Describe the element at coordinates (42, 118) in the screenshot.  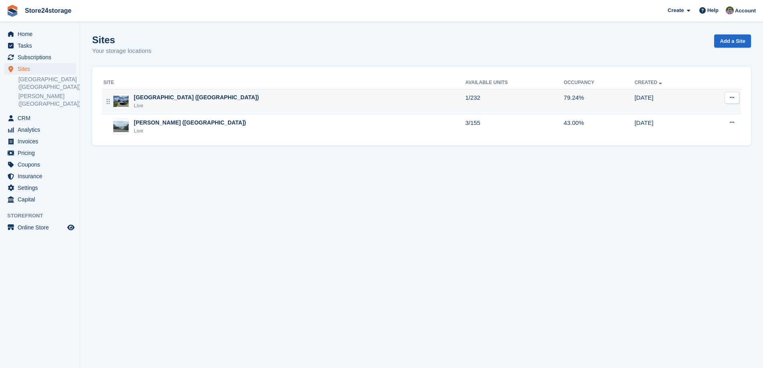
I see `span: CRM` at that location.